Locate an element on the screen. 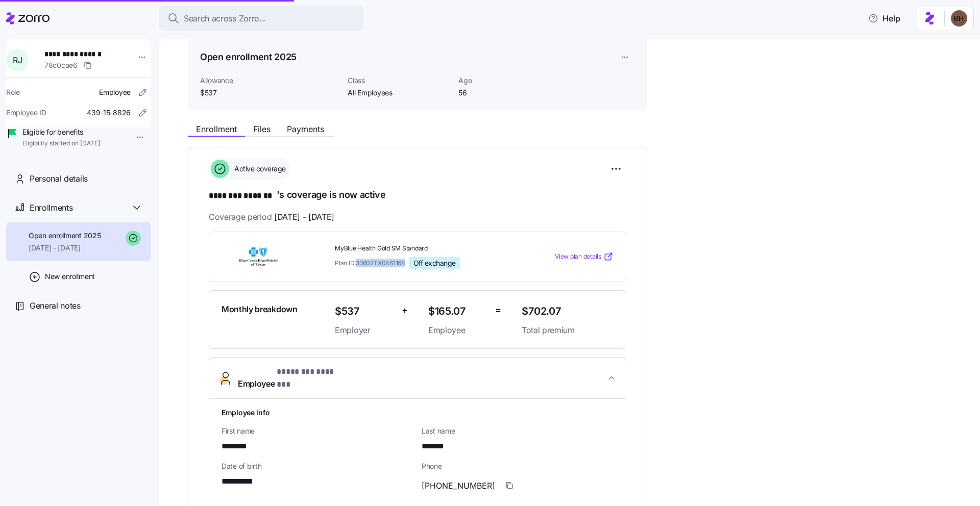 The height and width of the screenshot is (506, 980). span: $165.07 is located at coordinates (457, 311).